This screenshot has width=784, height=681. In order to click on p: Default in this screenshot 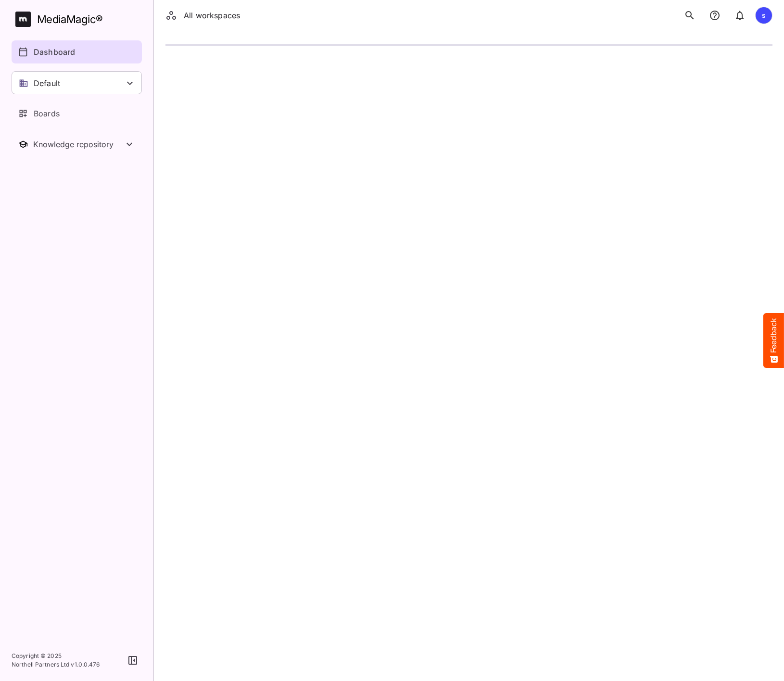, I will do `click(47, 83)`.